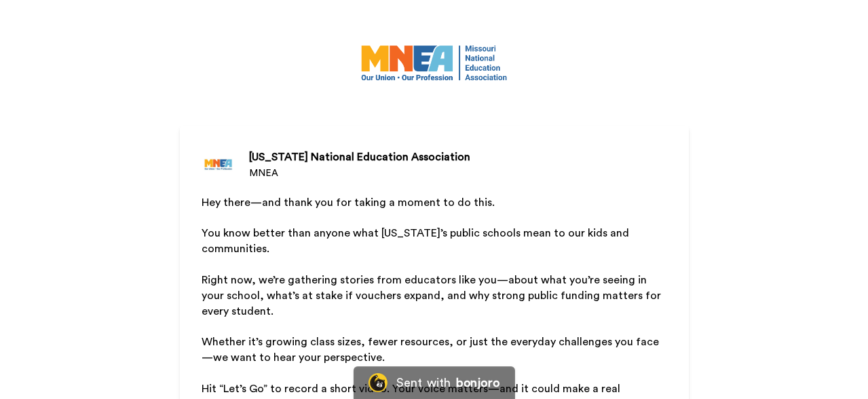  I want to click on div: bonjoro, so click(478, 383).